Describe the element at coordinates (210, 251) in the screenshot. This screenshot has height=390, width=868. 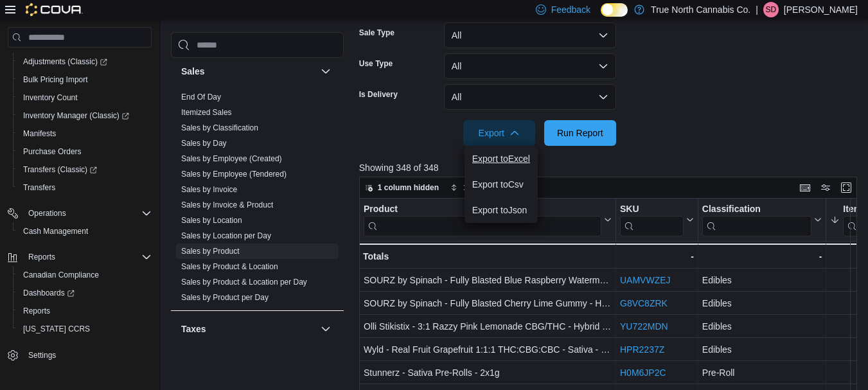
I see `span: Sales by Product` at that location.